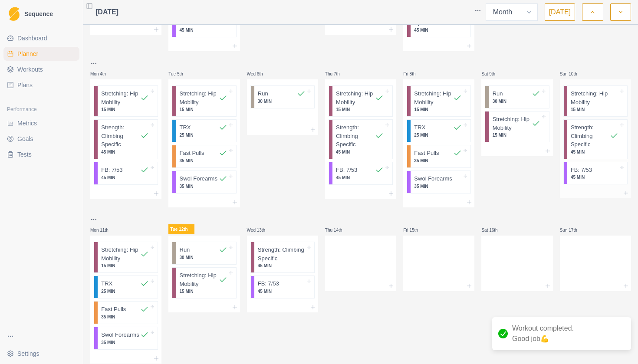 This screenshot has height=364, width=638. I want to click on a: LogoSequence, so click(41, 14).